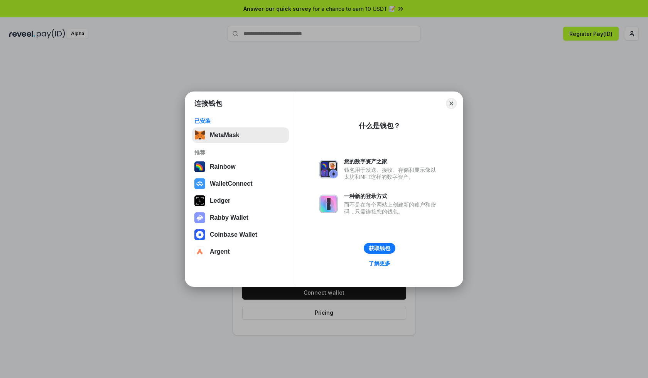  What do you see at coordinates (200, 135) in the screenshot?
I see `img: svg+xml,%3Csvg%20fill%3D%22none%22%20height%3D%2233%22%20viewBox%3D%220%200%2035%2033%22%20width%...` at bounding box center [200, 135].